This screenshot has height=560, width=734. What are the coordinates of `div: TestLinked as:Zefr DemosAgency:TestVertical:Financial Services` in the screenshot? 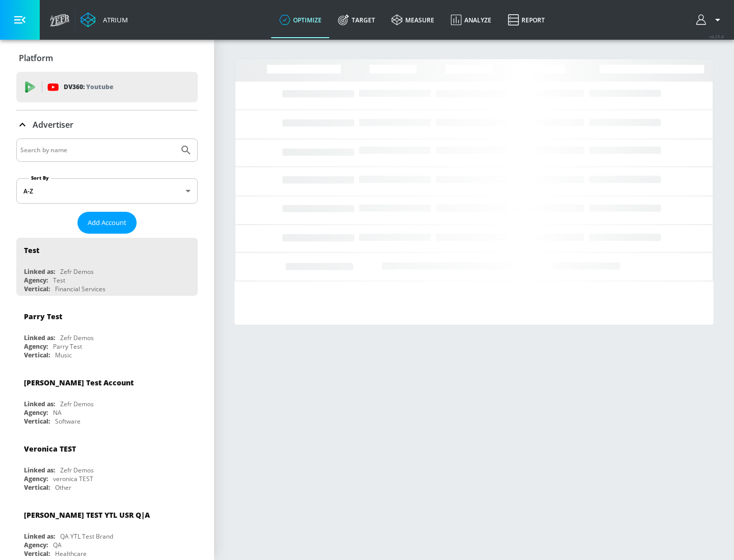 It's located at (107, 267).